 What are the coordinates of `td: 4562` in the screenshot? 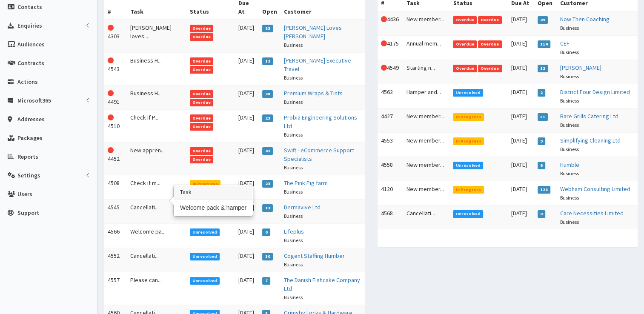 It's located at (391, 96).